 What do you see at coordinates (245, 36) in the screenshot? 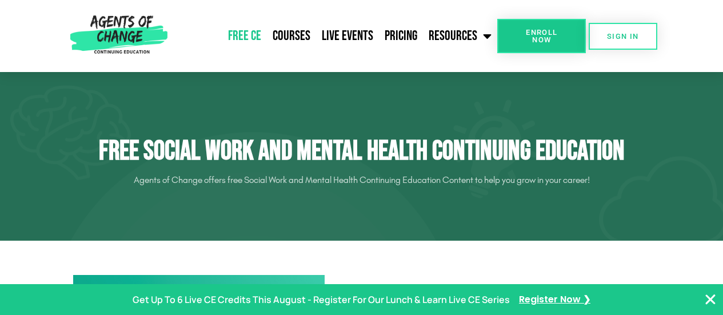
I see `a: Free CE` at bounding box center [245, 36].